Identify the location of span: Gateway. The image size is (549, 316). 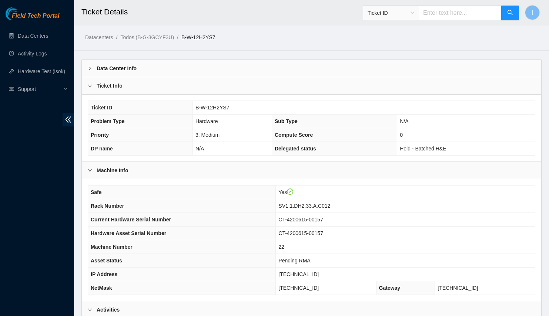
(390, 288).